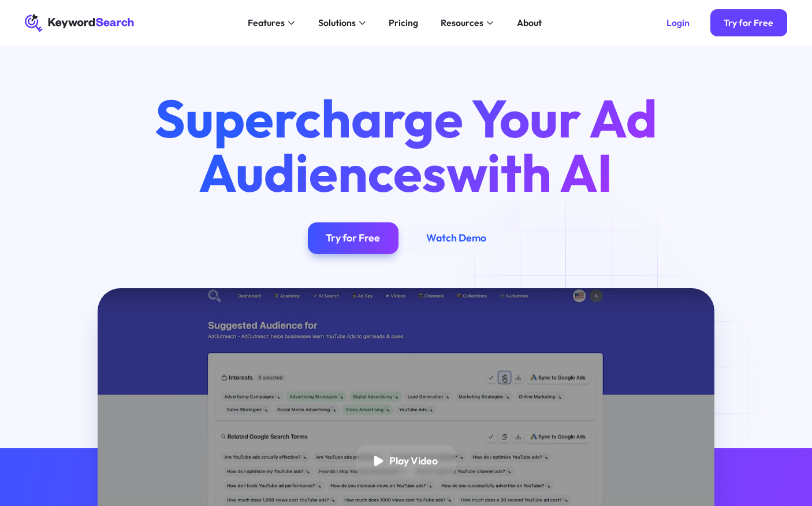 Image resolution: width=812 pixels, height=506 pixels. What do you see at coordinates (678, 23) in the screenshot?
I see `div: Login` at bounding box center [678, 23].